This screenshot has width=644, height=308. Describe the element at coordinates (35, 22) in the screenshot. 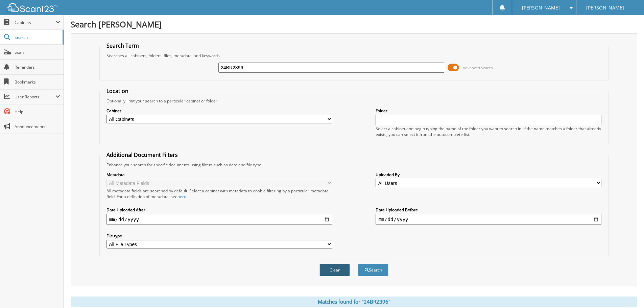

I see `span: Cabinets` at that location.